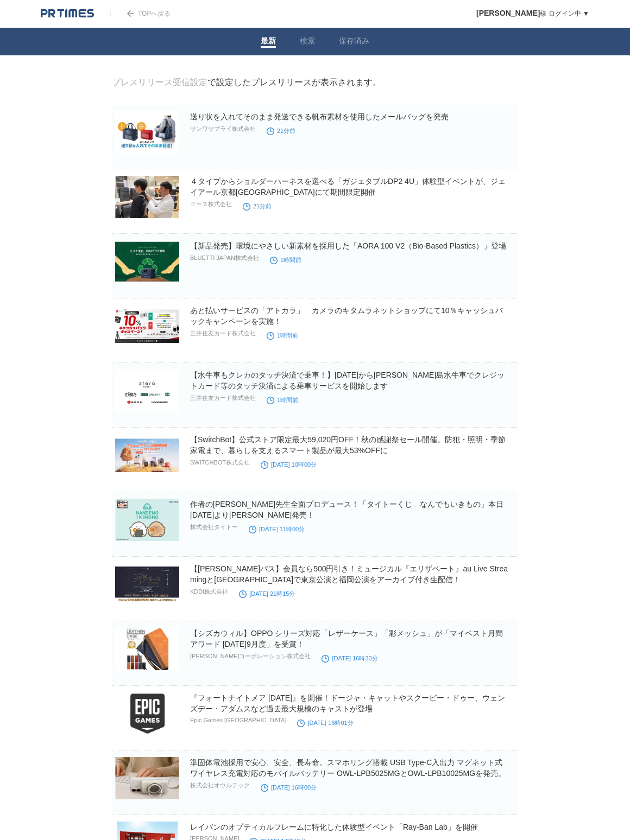 The width and height of the screenshot is (630, 840). What do you see at coordinates (147, 714) in the screenshot?
I see `img: 『フォートナイトメア 2025』を開催！ドージャ・キャットやスクービー・ドゥー、ウェンズデー・アダムスなど過去最大規模のキャストが登場` at bounding box center [147, 714].